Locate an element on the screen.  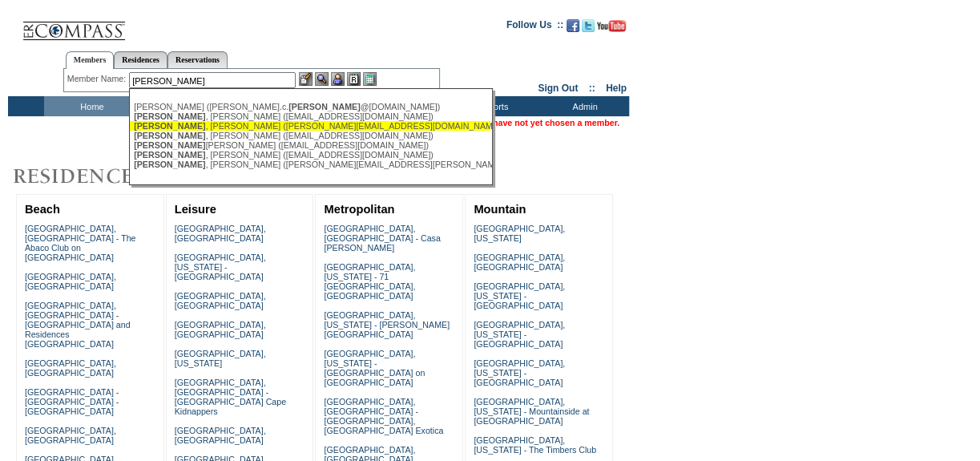
td: Admin is located at coordinates (583, 106).